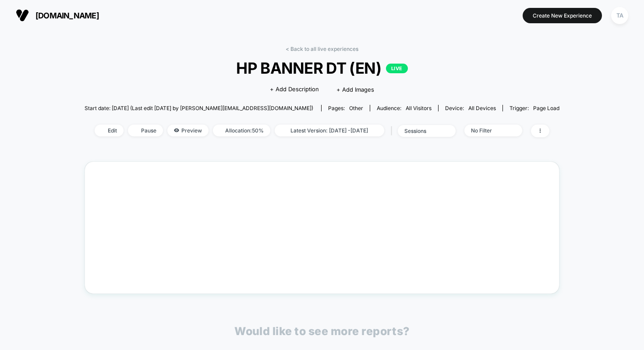  What do you see at coordinates (620, 15) in the screenshot?
I see `div: TA` at bounding box center [620, 15].